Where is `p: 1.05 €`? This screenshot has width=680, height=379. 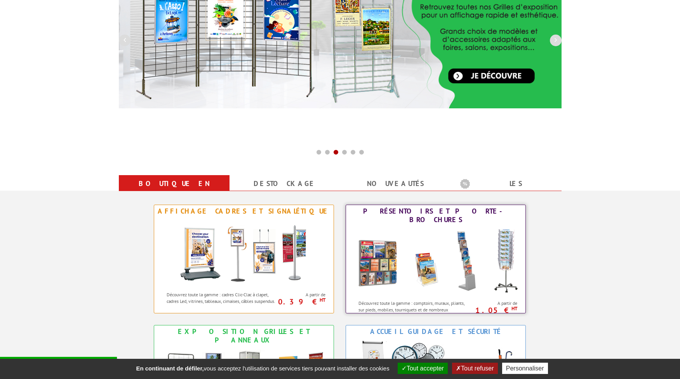 p: 1.05 € is located at coordinates (493, 311).